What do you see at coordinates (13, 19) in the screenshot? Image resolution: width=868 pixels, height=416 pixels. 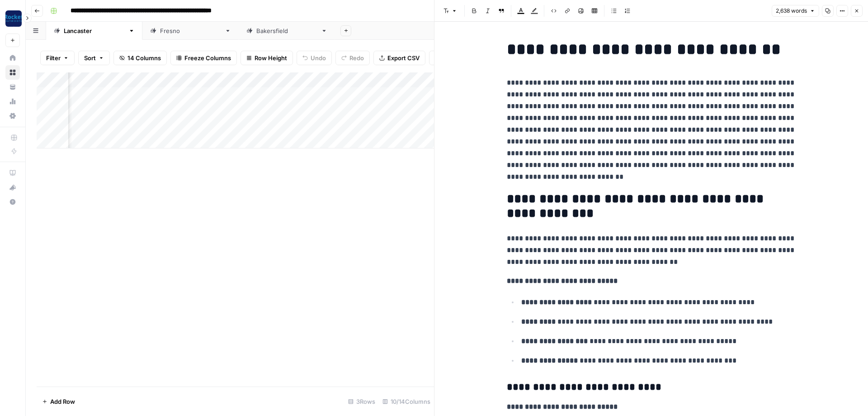 I see `img: Rocket Pilots Logo` at bounding box center [13, 19].